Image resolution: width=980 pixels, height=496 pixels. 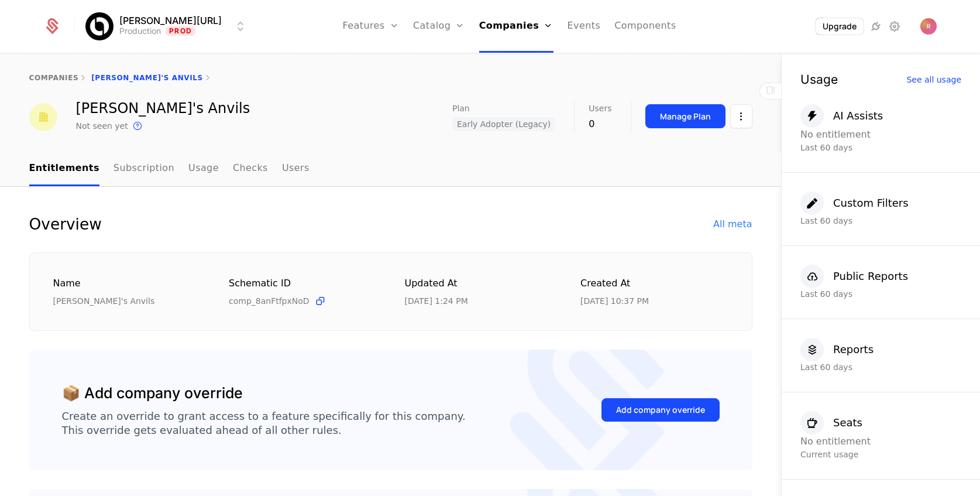 What do you see at coordinates (854, 276) in the screenshot?
I see `button: Public Reports` at bounding box center [854, 276].